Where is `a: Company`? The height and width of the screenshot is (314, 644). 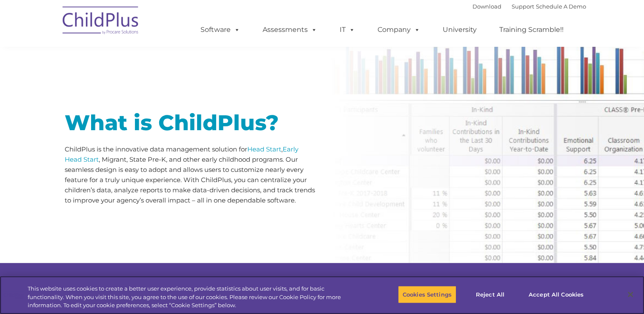
a: Company is located at coordinates (399, 30).